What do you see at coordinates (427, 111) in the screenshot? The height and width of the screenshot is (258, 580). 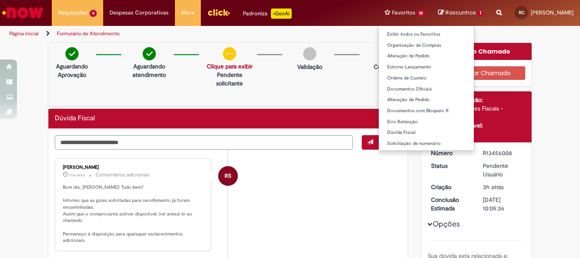 I see `a: Documentos com Bloqueio R` at bounding box center [427, 111].